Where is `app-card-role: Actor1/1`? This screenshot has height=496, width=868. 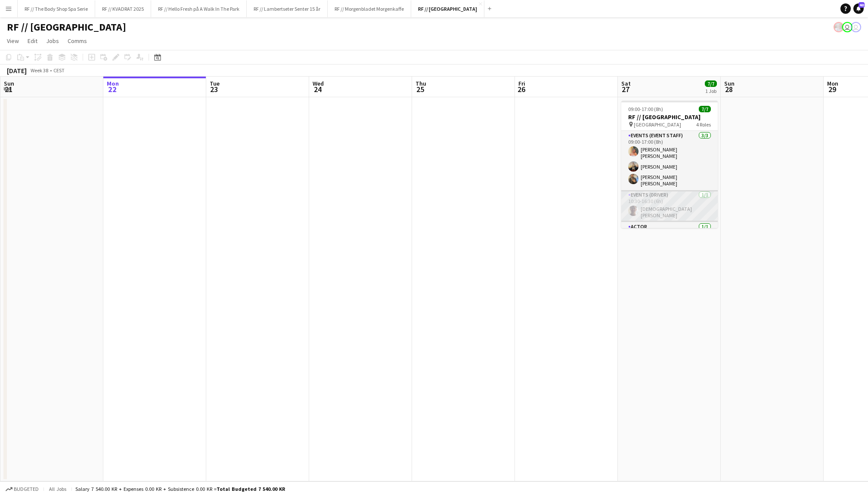 app-card-role: Actor1/1 is located at coordinates (669, 237).